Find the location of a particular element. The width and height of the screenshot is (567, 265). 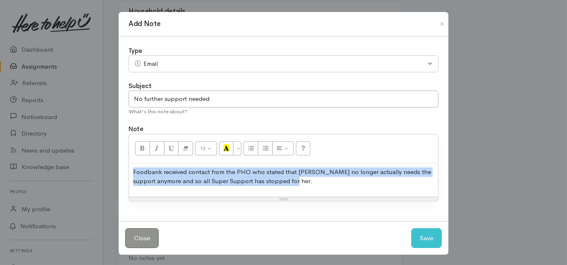

button: Save is located at coordinates (426, 238).